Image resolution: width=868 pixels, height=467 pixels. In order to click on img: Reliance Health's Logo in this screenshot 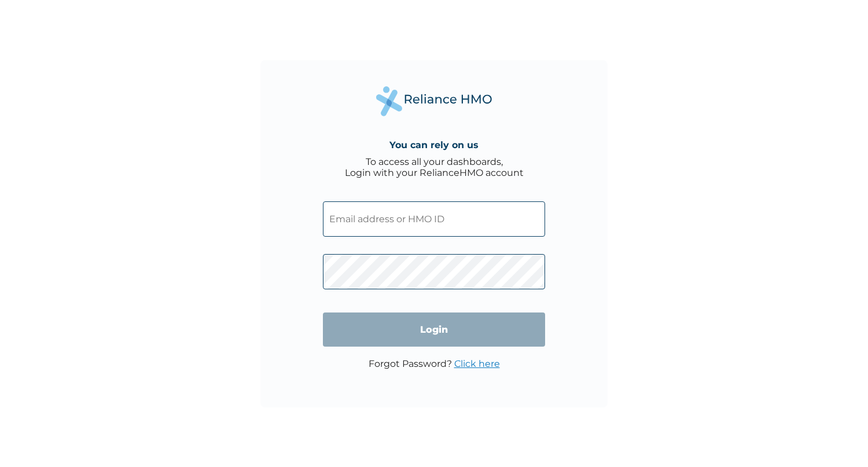, I will do `click(434, 101)`.